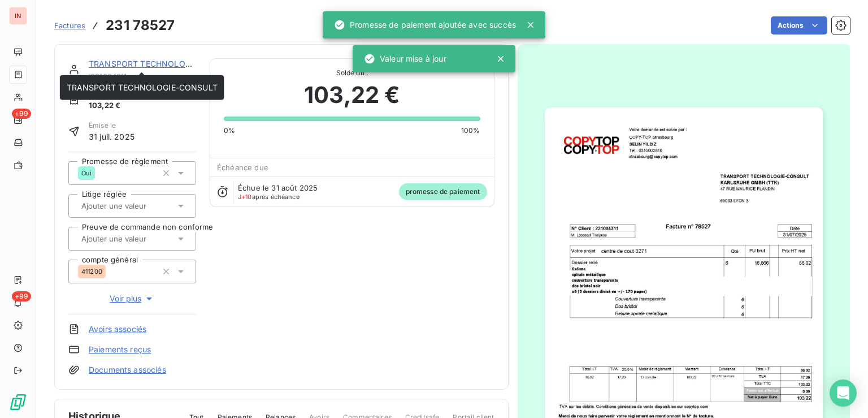 The height and width of the screenshot is (418, 868). I want to click on span: Factures, so click(70, 25).